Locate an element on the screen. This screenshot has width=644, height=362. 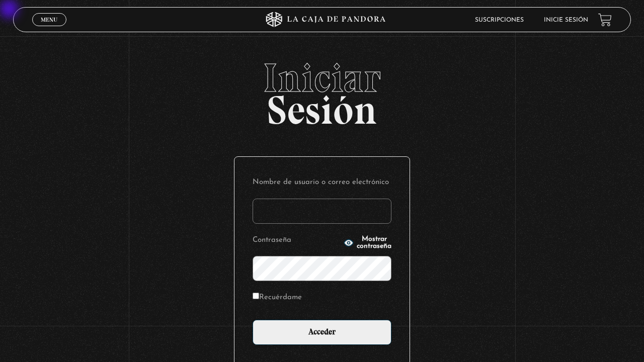
a: Inicie sesión is located at coordinates (566, 20).